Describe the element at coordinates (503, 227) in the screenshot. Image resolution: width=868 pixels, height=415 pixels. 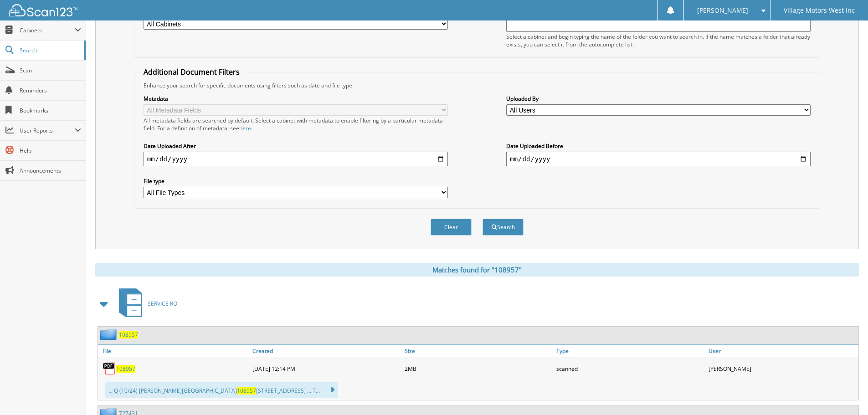
I see `button: Search` at that location.